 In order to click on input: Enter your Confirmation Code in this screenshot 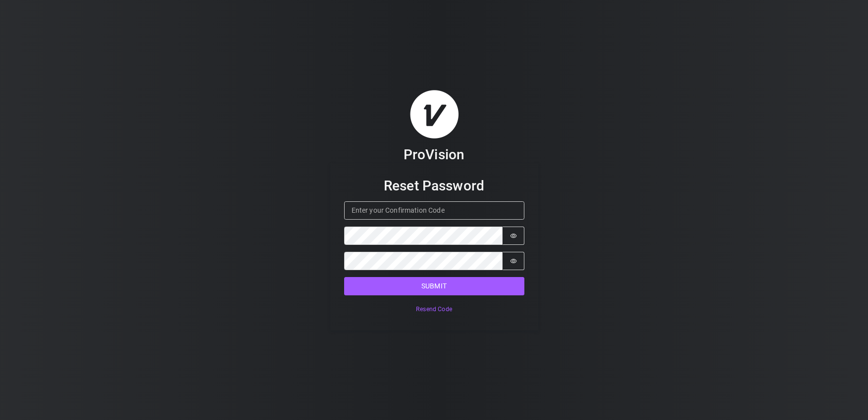, I will do `click(434, 210)`.